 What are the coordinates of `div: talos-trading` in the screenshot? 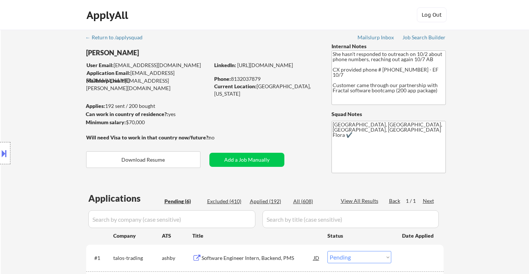 It's located at (137, 258).